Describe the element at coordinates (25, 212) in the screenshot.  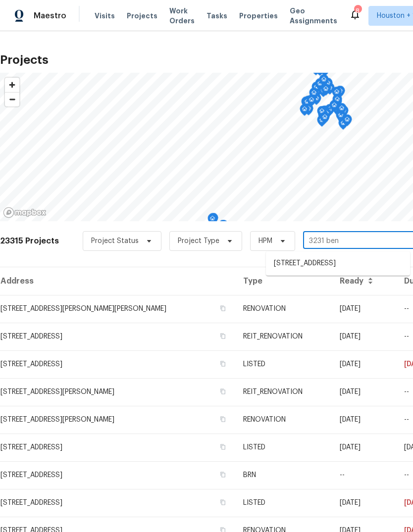
I see `a: Mapbox homepage` at that location.